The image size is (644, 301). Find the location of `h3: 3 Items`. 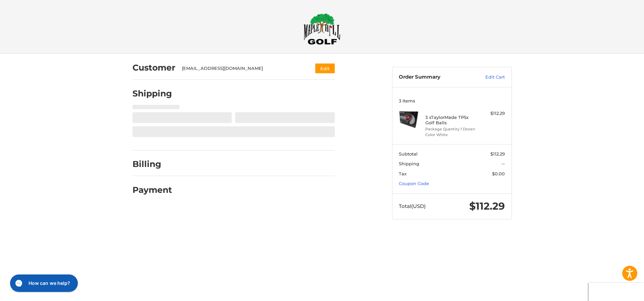

h3: 3 Items is located at coordinates (452, 100).